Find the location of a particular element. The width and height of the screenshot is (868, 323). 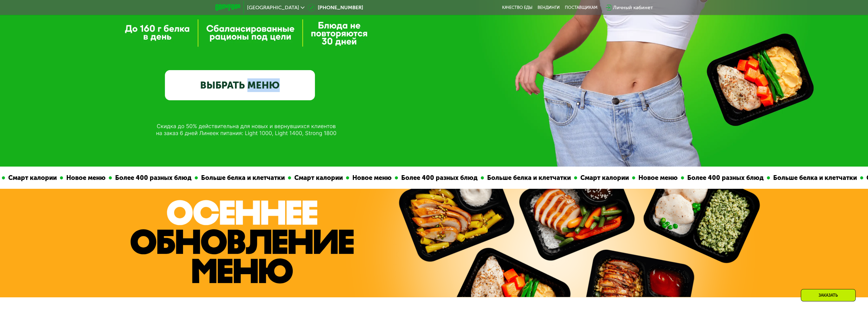

div: Личный кабинет is located at coordinates (633, 8).